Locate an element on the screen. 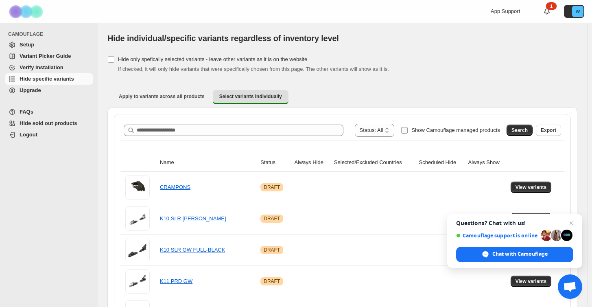 The height and width of the screenshot is (307, 592). th: Always Show is located at coordinates (487, 162).